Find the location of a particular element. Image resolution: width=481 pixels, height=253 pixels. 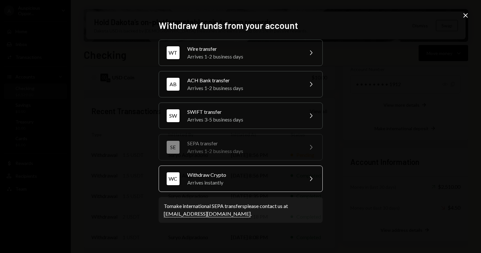

div: AB is located at coordinates (173, 84).